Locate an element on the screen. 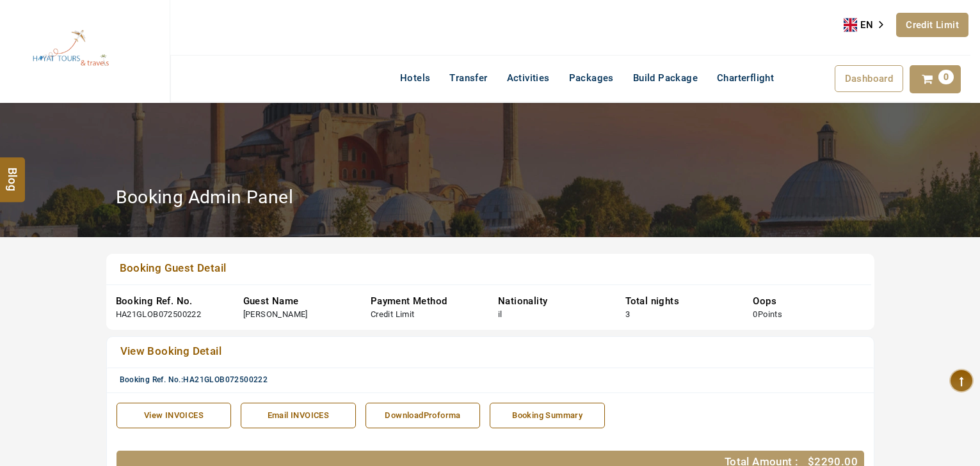  div: Credit Limit is located at coordinates (392, 315).